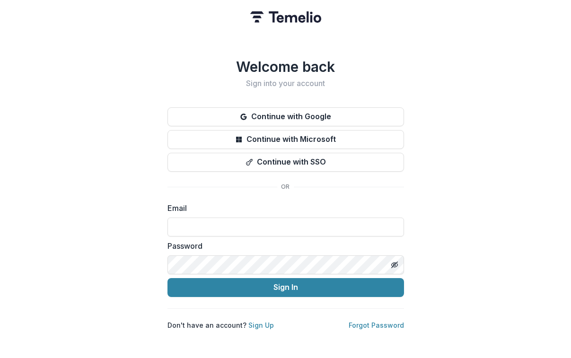 Image resolution: width=571 pixels, height=358 pixels. What do you see at coordinates (220, 325) in the screenshot?
I see `p: Don't have an account?` at bounding box center [220, 325].